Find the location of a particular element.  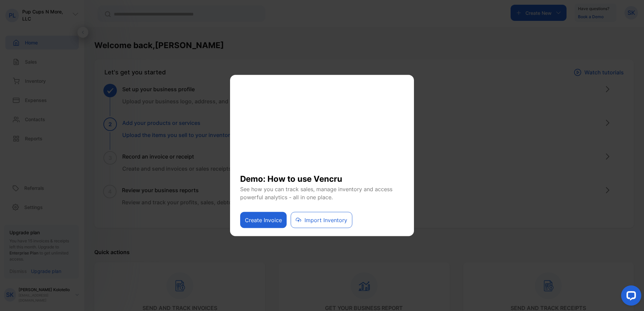

button: Create Invoice is located at coordinates (263, 220).